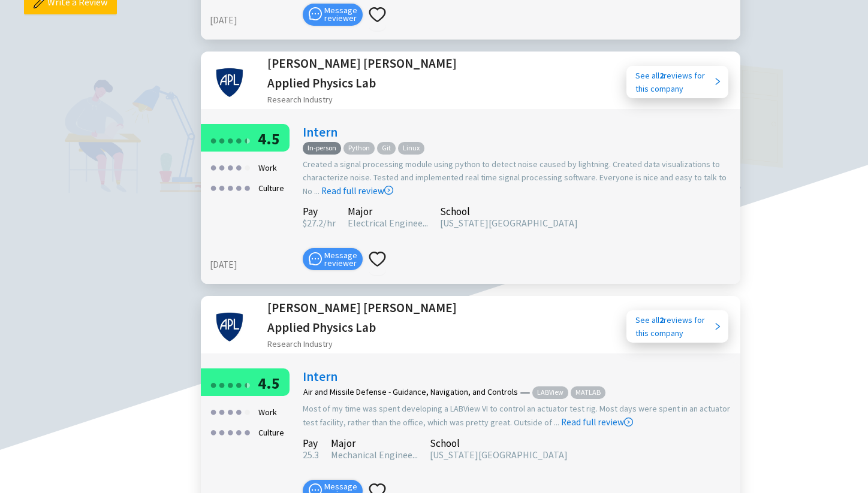  Describe the element at coordinates (313, 223) in the screenshot. I see `span: 27.2` at that location.